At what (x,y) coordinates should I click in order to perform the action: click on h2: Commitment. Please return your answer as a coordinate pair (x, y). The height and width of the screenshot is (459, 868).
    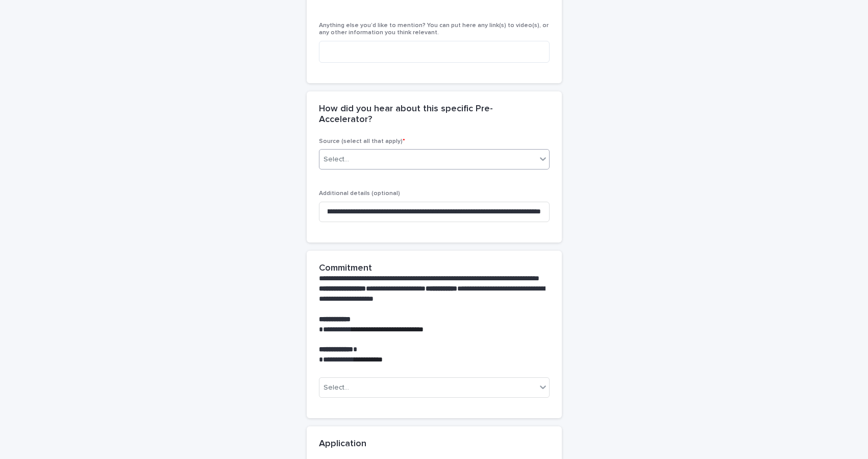
    Looking at the image, I should click on (345, 268).